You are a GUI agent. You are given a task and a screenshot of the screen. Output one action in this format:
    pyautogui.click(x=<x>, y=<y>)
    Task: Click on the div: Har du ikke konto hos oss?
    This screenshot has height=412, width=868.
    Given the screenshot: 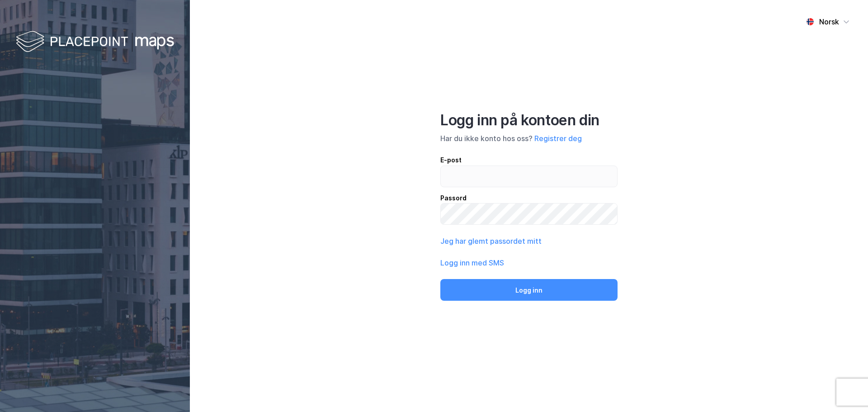 What is the action you would take?
    pyautogui.click(x=529, y=138)
    